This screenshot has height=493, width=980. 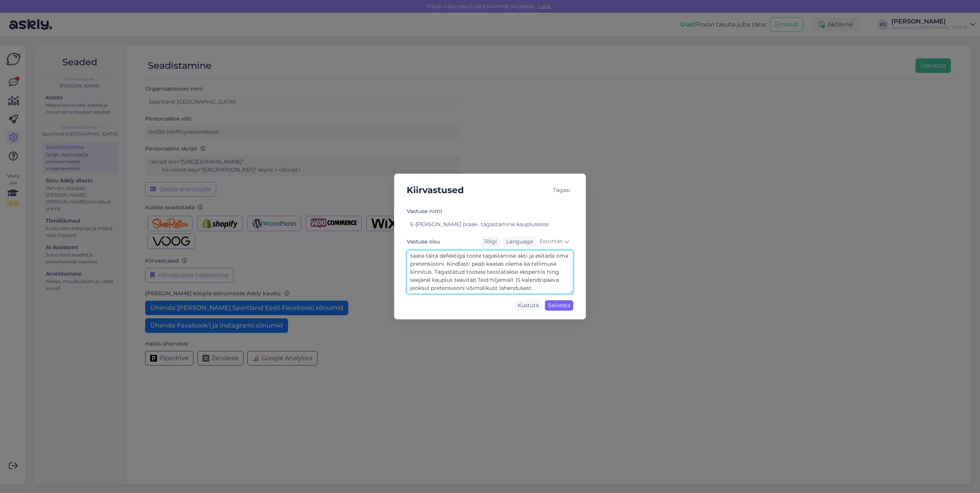 What do you see at coordinates (518, 241) in the screenshot?
I see `div: Language` at bounding box center [518, 241].